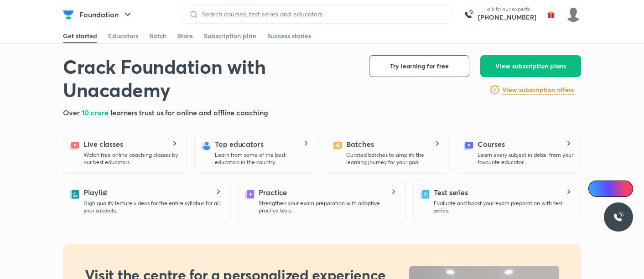  What do you see at coordinates (185, 36) in the screenshot?
I see `div: Store` at bounding box center [185, 36].